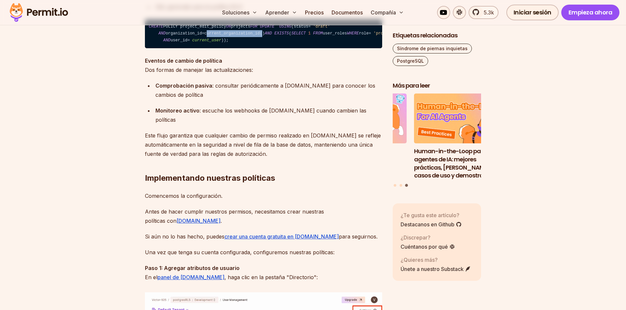 The image size is (626, 310). Describe the element at coordinates (183, 61) in the screenshot. I see `font: Eventos de cambio de política` at that location.